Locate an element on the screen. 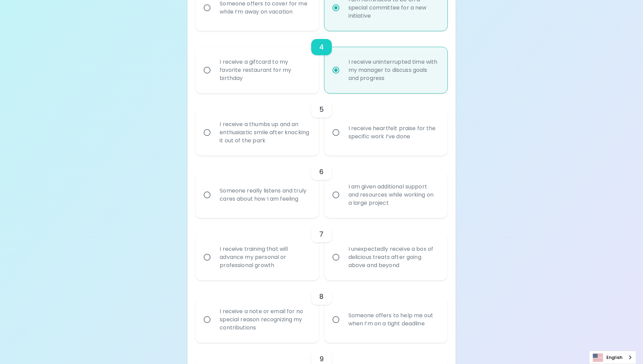  h6: 5 is located at coordinates (321, 109).